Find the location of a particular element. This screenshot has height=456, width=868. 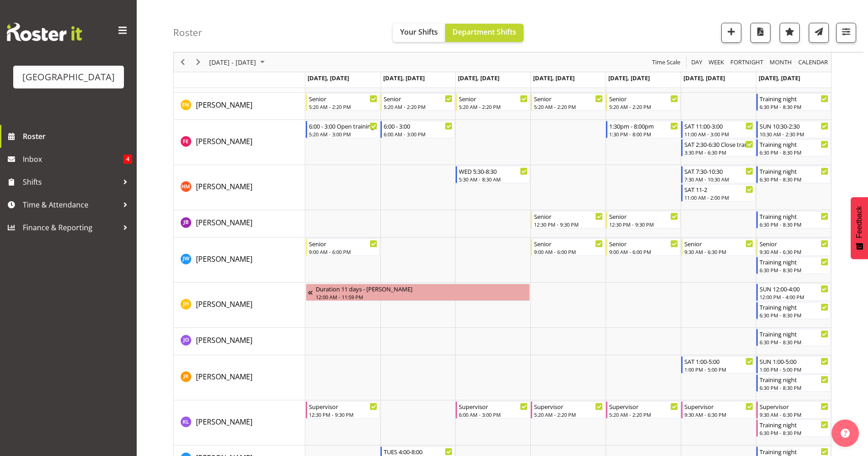

div: Jason Wong"s event - Senior Begin From Friday, September 12, 2025 at 9:00:00 AM GMT+12:00 Ends At... is located at coordinates (643, 247).